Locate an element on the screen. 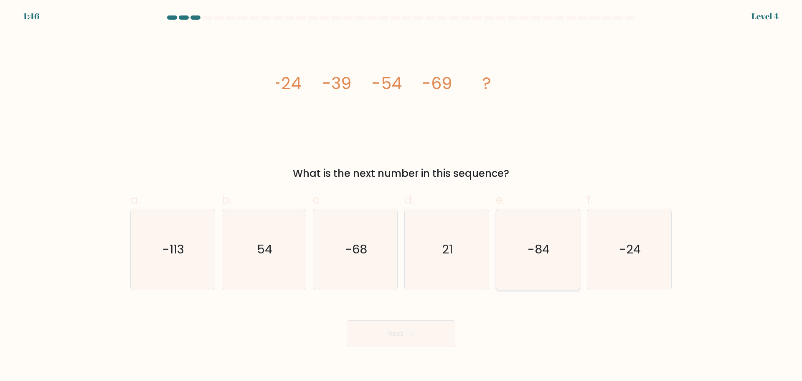  text: 54 is located at coordinates (264, 249).